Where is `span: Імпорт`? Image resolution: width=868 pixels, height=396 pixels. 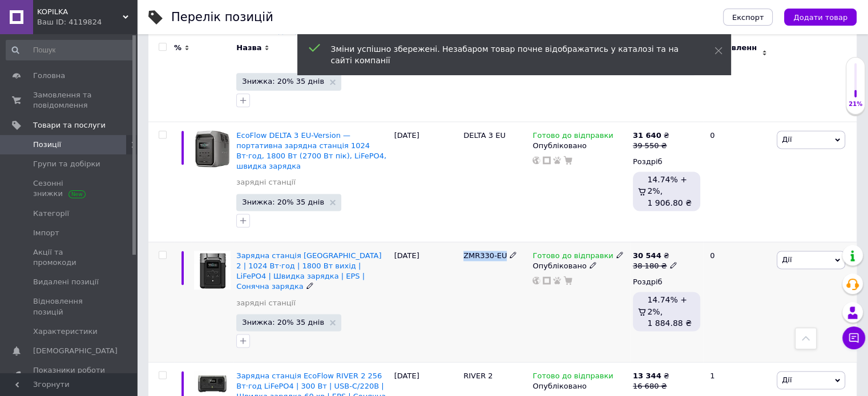
span: Імпорт is located at coordinates (46, 233).